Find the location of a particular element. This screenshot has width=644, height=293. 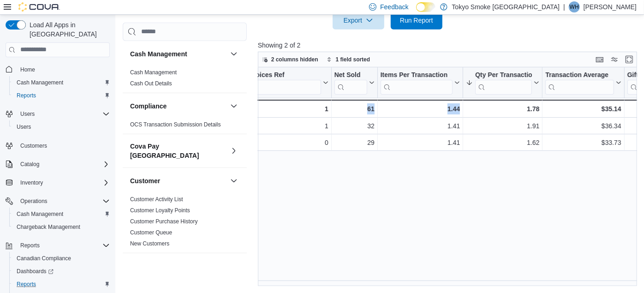

button: Chargeback Management is located at coordinates (61, 227).